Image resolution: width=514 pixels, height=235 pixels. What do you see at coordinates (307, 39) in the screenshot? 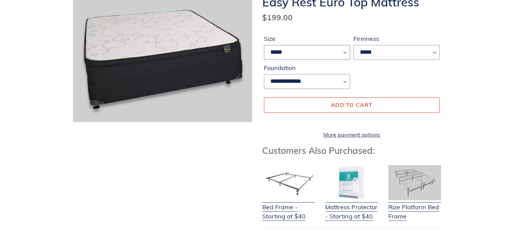
I see `label: Size` at bounding box center [307, 39].